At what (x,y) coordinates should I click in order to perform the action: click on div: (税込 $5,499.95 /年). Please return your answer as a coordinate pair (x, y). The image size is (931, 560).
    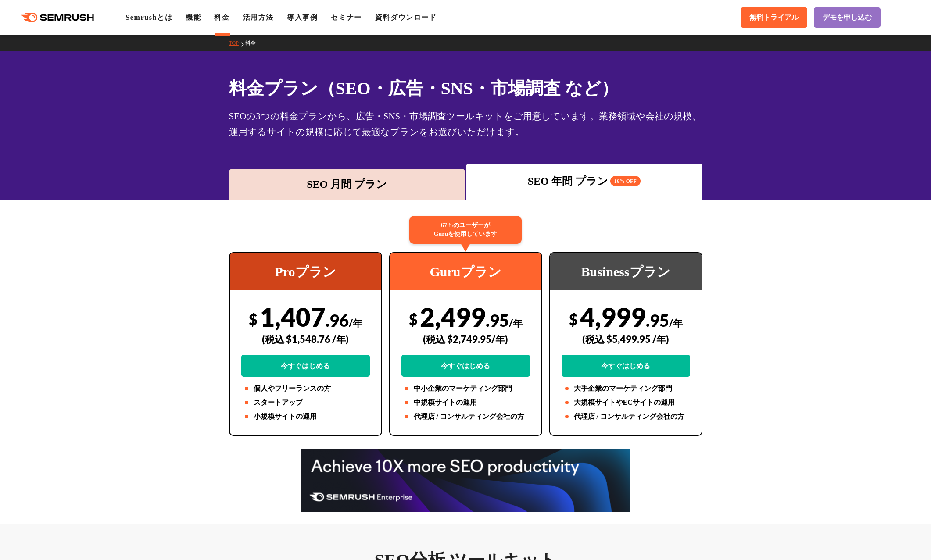
    Looking at the image, I should click on (626, 339).